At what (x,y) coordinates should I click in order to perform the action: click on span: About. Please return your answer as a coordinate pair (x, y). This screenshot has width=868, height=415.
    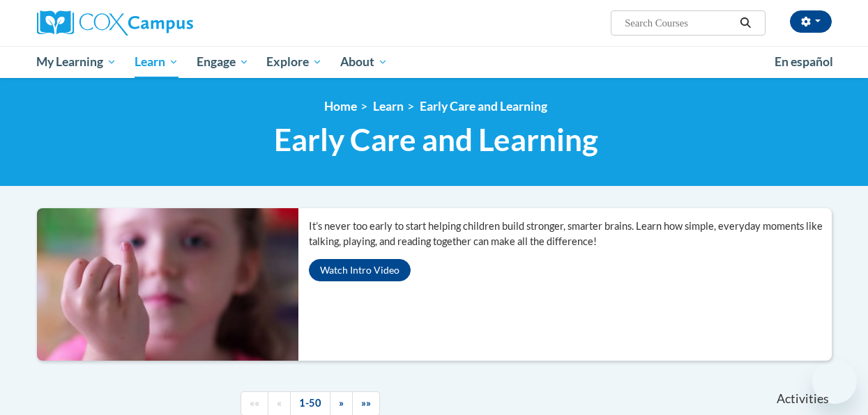
    Looking at the image, I should click on (364, 62).